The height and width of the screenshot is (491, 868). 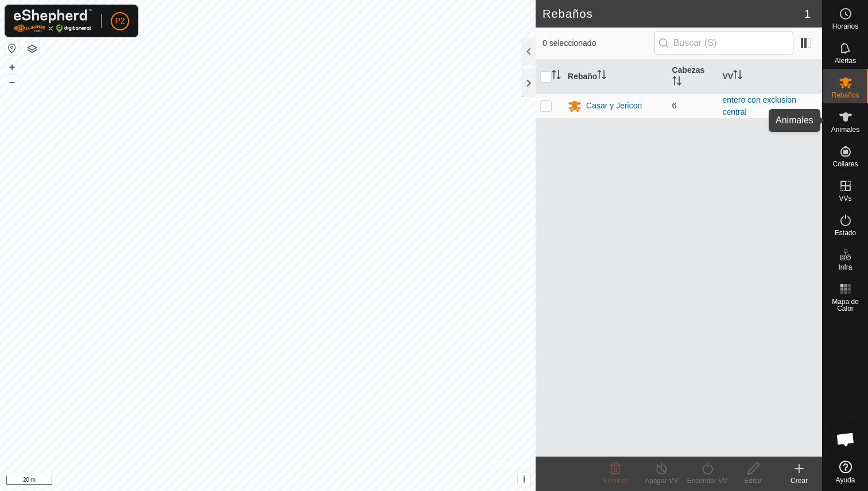 I want to click on button: i, so click(x=524, y=479).